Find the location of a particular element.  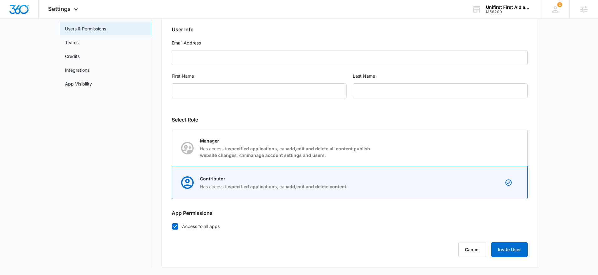

span: 1 is located at coordinates (559, 5).